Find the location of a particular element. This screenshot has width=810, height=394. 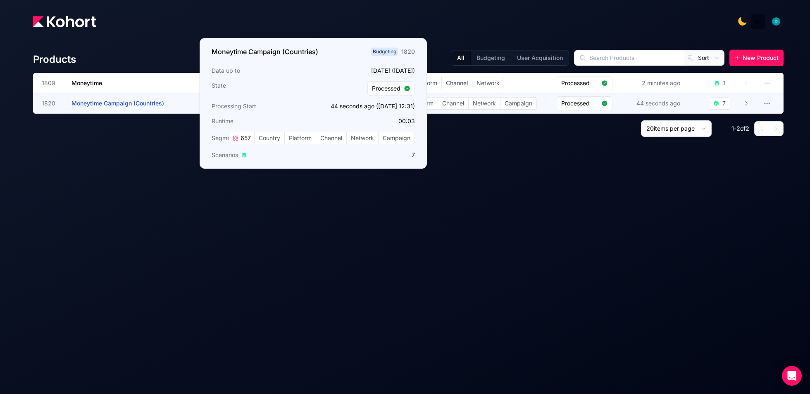

div: 1 is located at coordinates (724, 83).